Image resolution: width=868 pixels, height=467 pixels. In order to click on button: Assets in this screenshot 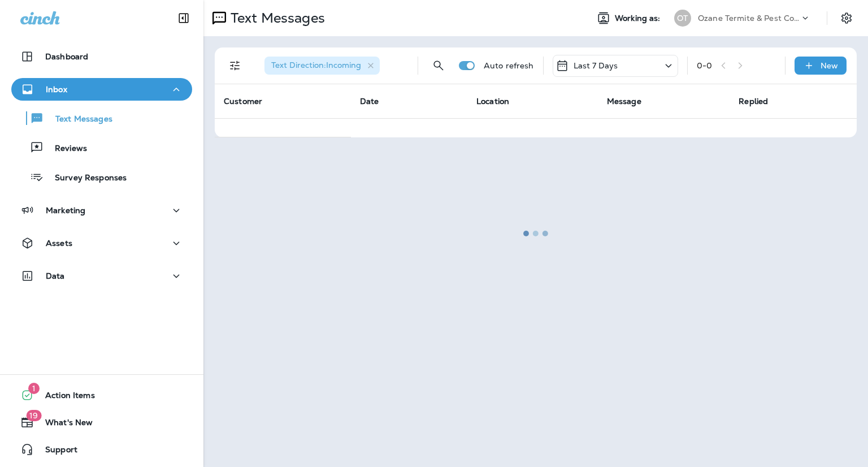, I will do `click(101, 243)`.